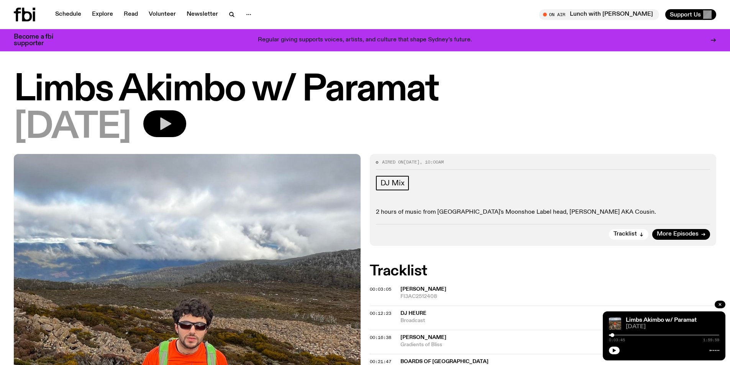 Image resolution: width=730 pixels, height=365 pixels. I want to click on span: 1:59:59, so click(711, 340).